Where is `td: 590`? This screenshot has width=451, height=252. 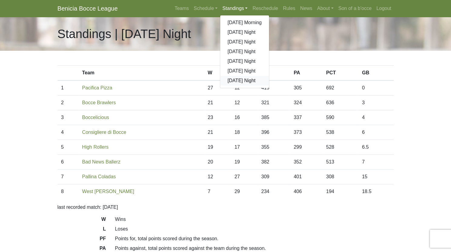 td: 590 is located at coordinates (340, 118).